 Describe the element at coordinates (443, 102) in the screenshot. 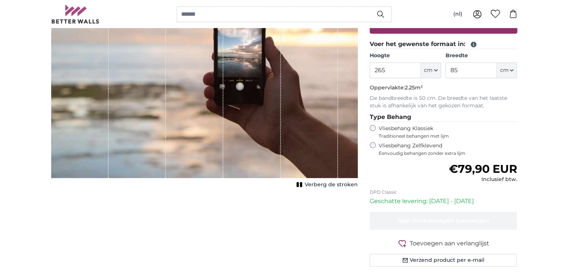

I see `p: De bandbreedte is 50 cm. De breedte van het laatste stuk is afhankelijk van het gekozen formaat.` at that location.